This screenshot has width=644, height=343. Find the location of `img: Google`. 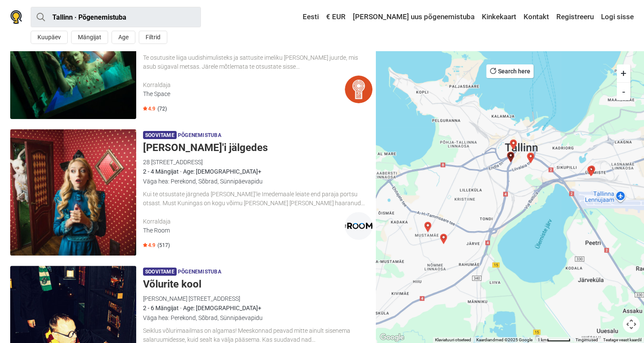

img: Google is located at coordinates (392, 337).